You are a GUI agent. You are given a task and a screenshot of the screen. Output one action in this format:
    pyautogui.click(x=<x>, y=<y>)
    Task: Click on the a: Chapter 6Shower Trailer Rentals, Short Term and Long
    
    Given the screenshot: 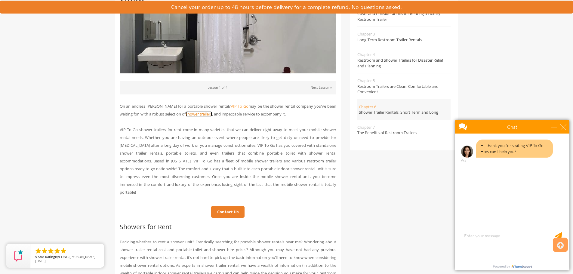 What is the action you would take?
    pyautogui.click(x=404, y=109)
    